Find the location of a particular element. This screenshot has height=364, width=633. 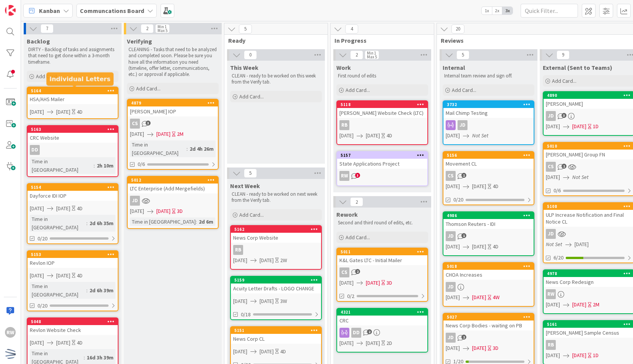

span: 2x is located at coordinates (497, 11).